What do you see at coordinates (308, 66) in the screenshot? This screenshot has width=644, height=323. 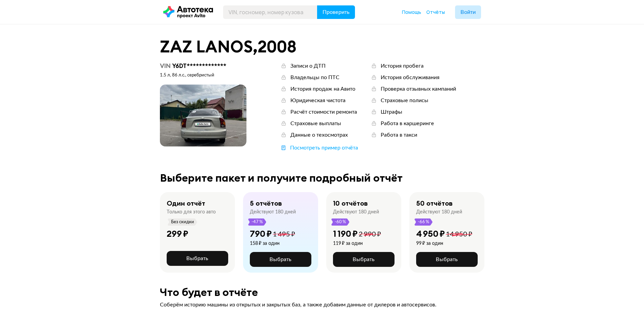 I see `div: Записи о ДТП` at bounding box center [308, 66].